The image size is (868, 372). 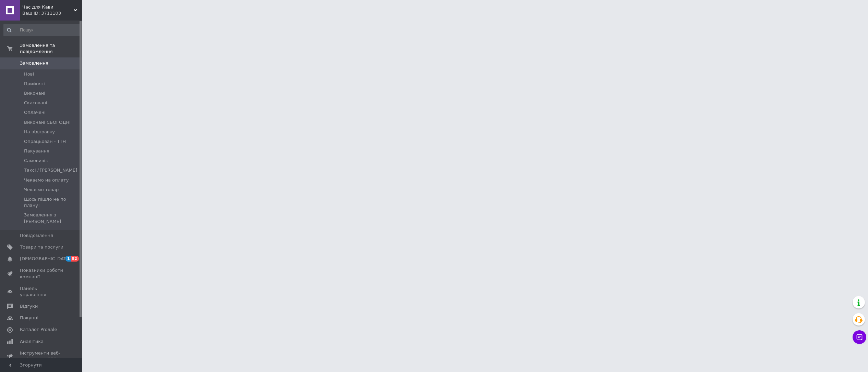 What do you see at coordinates (35, 93) in the screenshot?
I see `span: Виконані` at bounding box center [35, 93].